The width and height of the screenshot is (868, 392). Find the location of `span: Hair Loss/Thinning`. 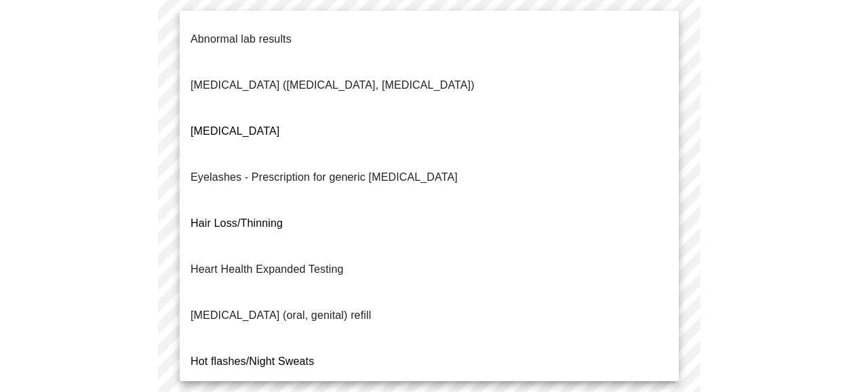

span: Hair Loss/Thinning is located at coordinates (237, 223).